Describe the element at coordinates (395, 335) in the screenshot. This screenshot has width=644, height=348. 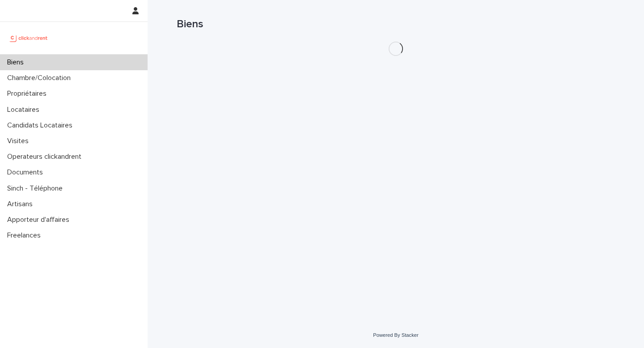
I see `a: Powered By Stacker` at that location.